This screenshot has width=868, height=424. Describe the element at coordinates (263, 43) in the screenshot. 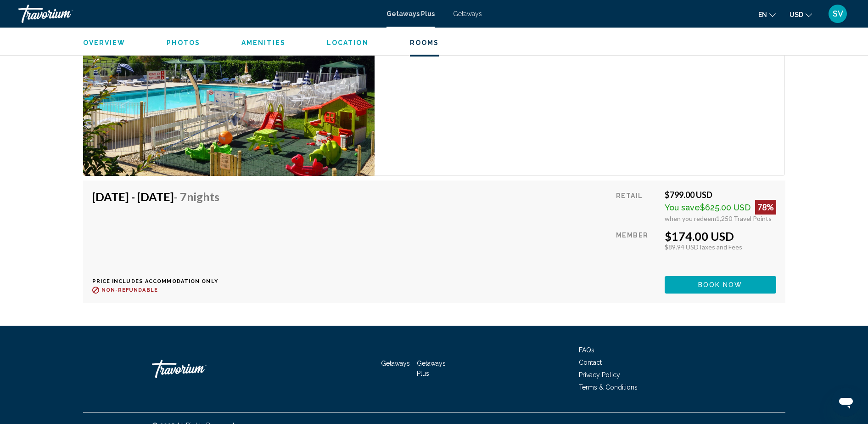

I see `button: Amenities` at that location.